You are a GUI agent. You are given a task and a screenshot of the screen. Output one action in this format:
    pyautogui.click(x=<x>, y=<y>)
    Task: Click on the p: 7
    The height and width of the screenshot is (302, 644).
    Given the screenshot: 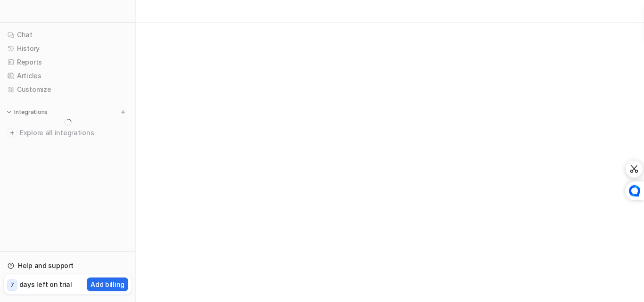 What is the action you would take?
    pyautogui.click(x=12, y=285)
    